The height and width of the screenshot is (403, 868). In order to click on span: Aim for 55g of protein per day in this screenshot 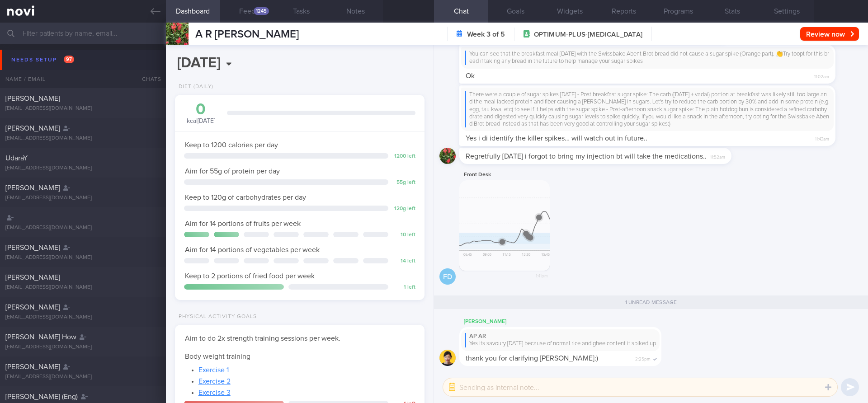, I will do `click(232, 171)`.